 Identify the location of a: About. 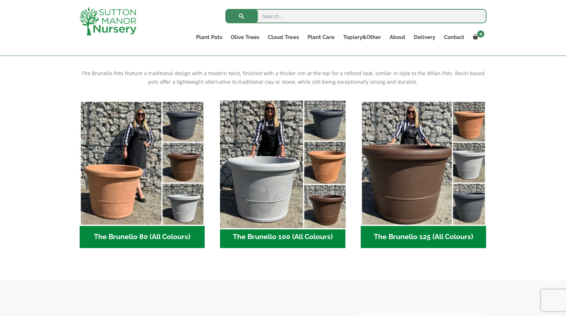
(397, 37).